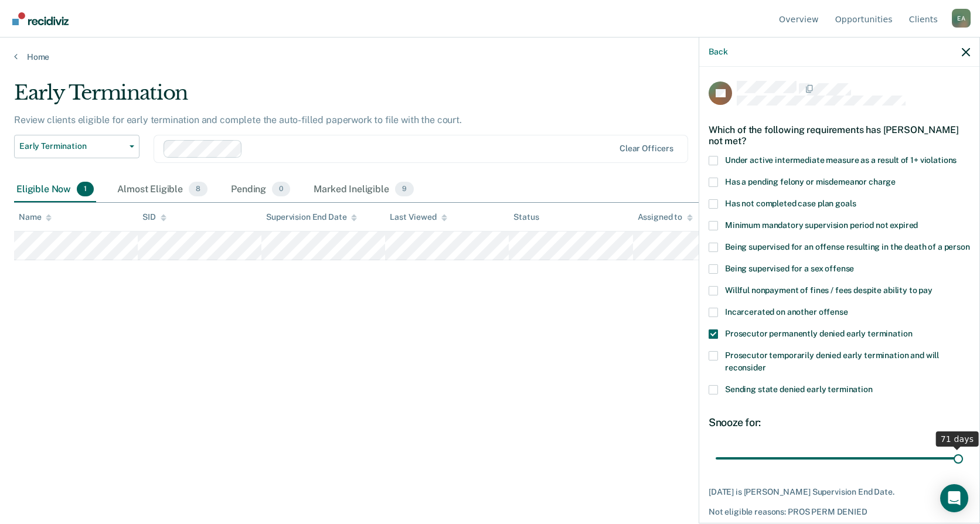 This screenshot has height=524, width=980. Describe the element at coordinates (281, 189) in the screenshot. I see `span: 0` at that location.